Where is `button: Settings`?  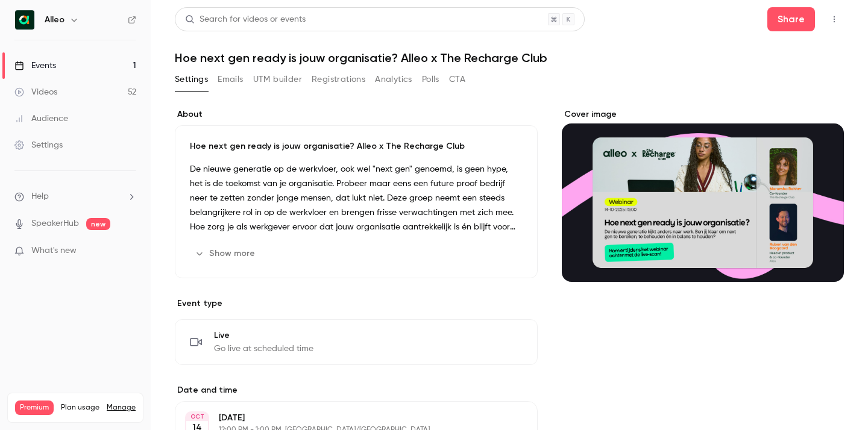
button: Settings is located at coordinates (191, 80).